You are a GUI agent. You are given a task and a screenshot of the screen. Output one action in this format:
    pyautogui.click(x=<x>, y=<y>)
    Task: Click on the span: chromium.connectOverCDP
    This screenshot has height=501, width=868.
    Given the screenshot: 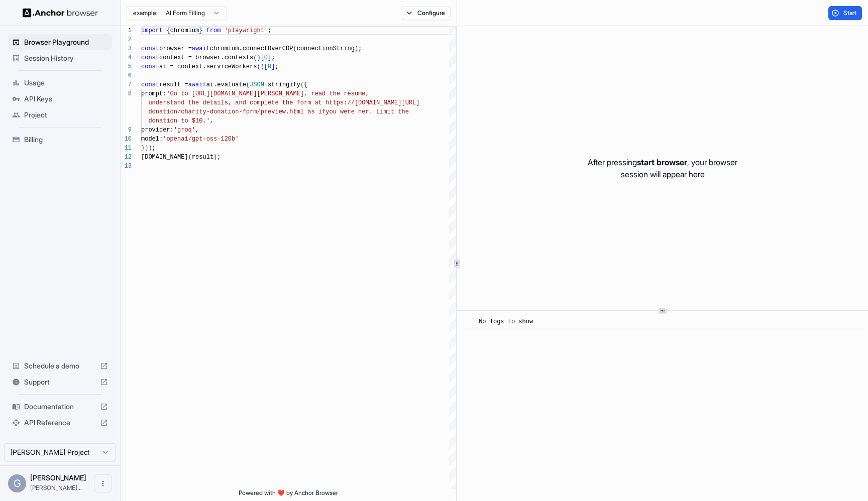 What is the action you would take?
    pyautogui.click(x=252, y=48)
    